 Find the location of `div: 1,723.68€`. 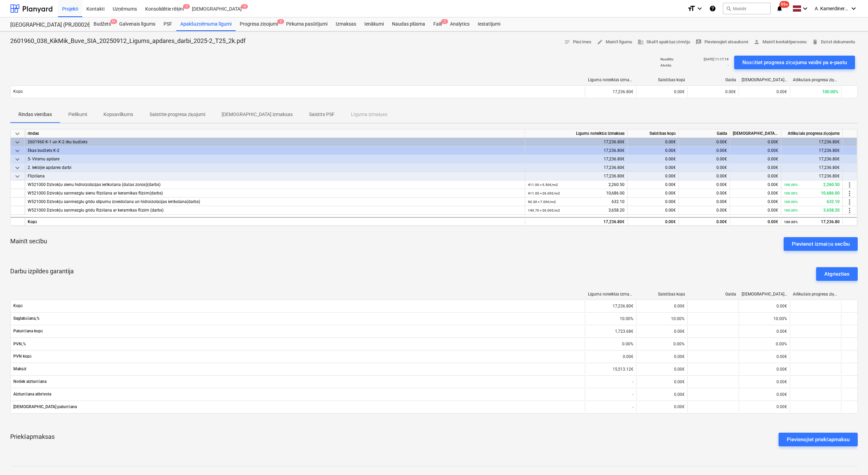

div: 1,723.68€ is located at coordinates (610, 332).